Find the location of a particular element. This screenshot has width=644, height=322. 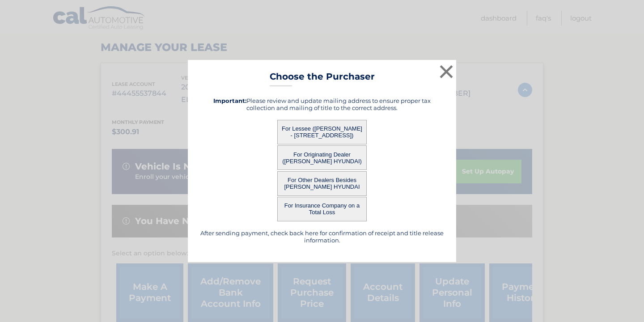

h5: After sending payment, check back here for confirmation of receipt and title release information. is located at coordinates (322, 237).